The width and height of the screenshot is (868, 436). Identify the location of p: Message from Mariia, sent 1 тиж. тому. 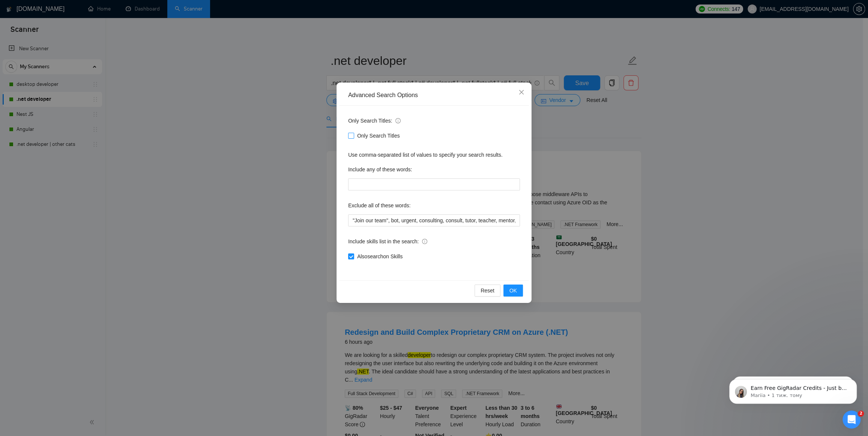
(81, 32).